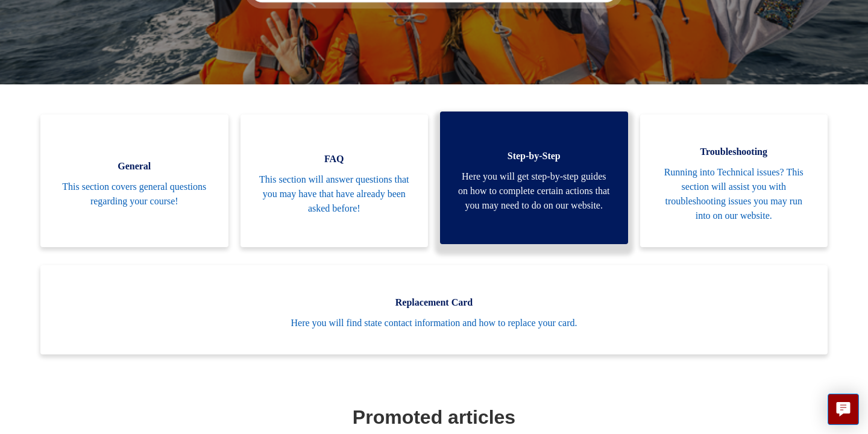  What do you see at coordinates (334, 194) in the screenshot?
I see `span: This section will answer questions that you may have that have already been asked before!` at bounding box center [334, 194].